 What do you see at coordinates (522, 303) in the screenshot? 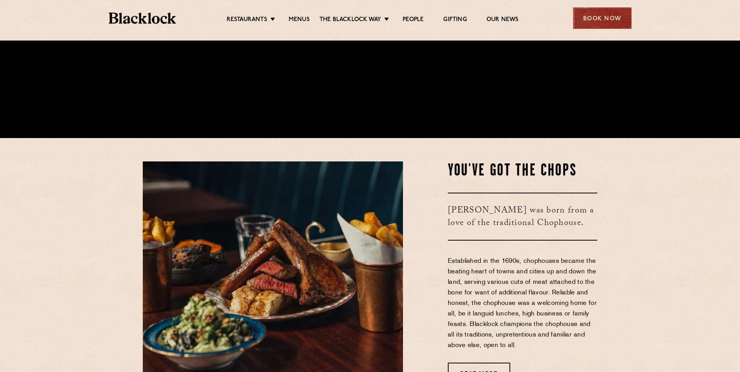
I see `p: Established in the 1690s, chophouses became the beating heart of towns and cities up and down the...` at bounding box center [522, 303].